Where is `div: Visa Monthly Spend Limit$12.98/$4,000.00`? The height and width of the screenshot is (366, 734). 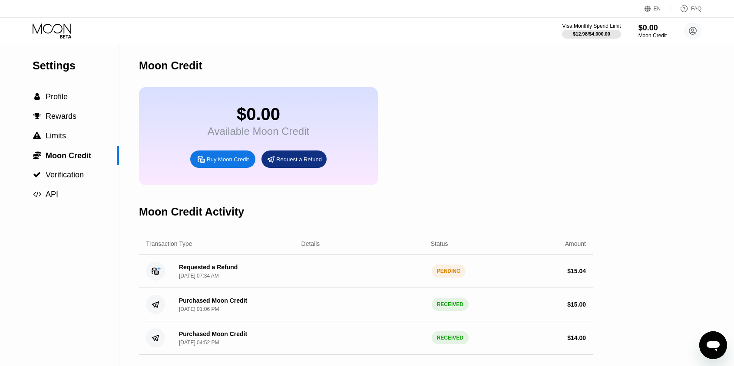
div: Visa Monthly Spend Limit$12.98/$4,000.00 is located at coordinates (591, 31).